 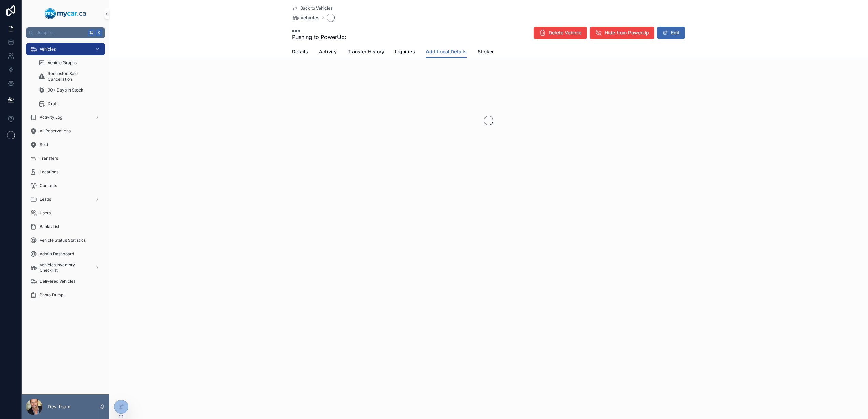 I want to click on button: Edit, so click(x=671, y=33).